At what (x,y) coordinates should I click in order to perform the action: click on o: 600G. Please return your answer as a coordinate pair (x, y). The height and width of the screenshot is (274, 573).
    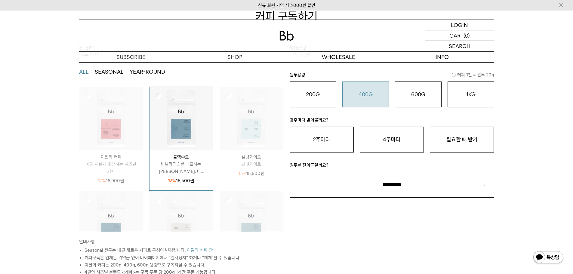
    Looking at the image, I should click on (418, 94).